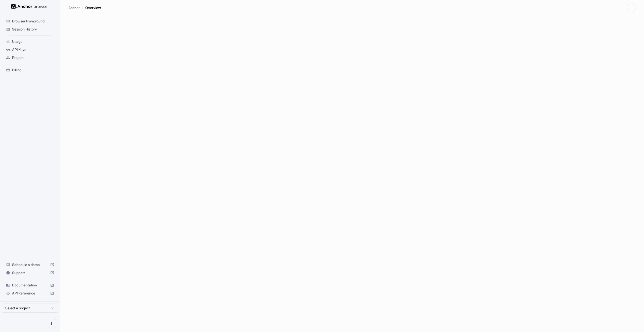  I want to click on div: API Reference, so click(30, 293).